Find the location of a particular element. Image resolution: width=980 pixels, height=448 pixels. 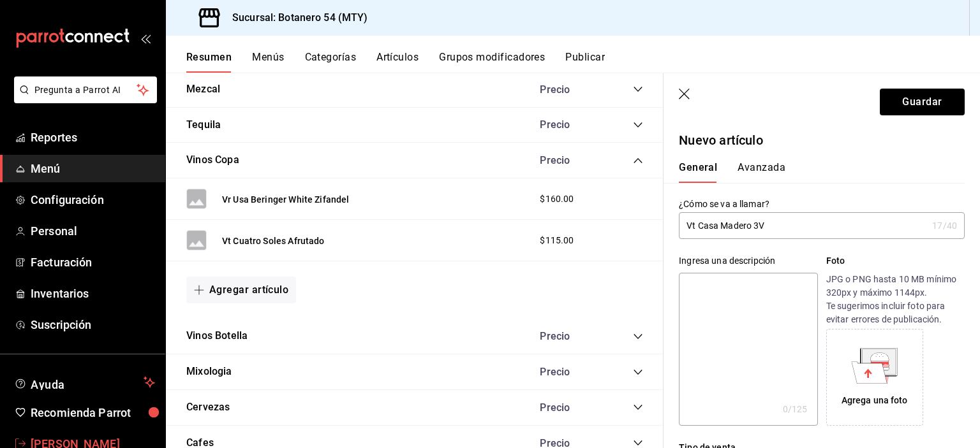

span: $115.00 is located at coordinates (556, 240).